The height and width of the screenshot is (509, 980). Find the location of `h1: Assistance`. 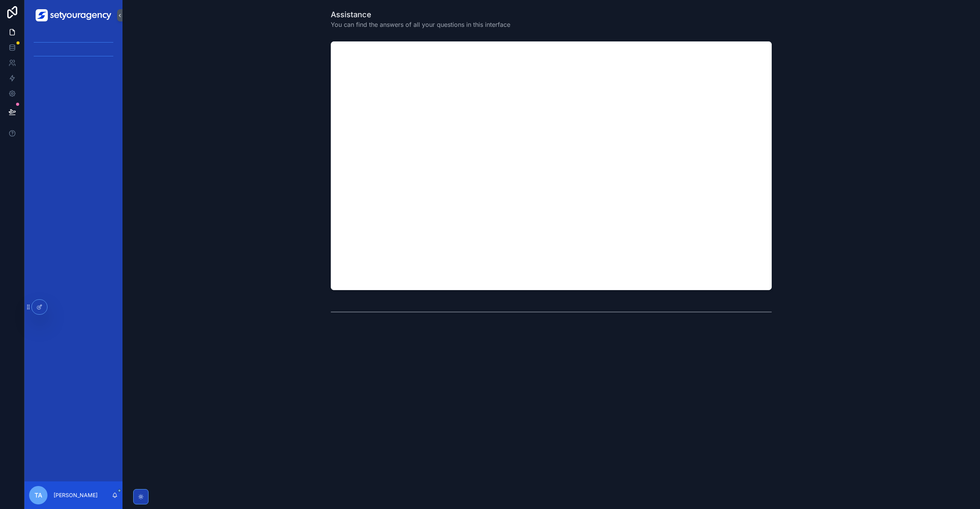

h1: Assistance is located at coordinates (420, 15).